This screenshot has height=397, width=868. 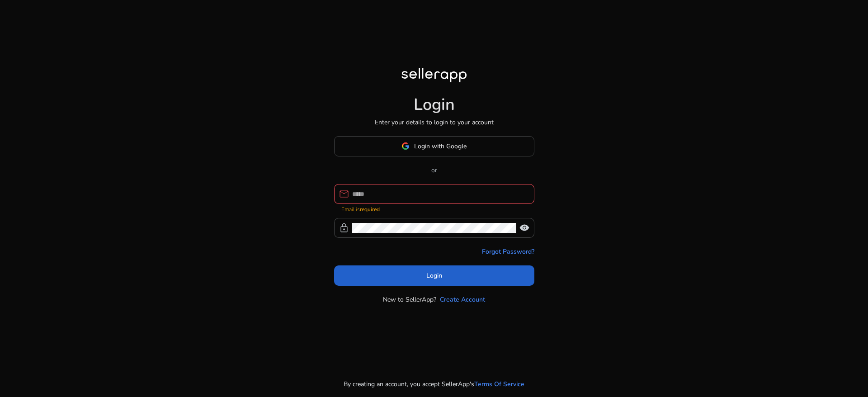 I want to click on span: Login with Google, so click(x=441, y=146).